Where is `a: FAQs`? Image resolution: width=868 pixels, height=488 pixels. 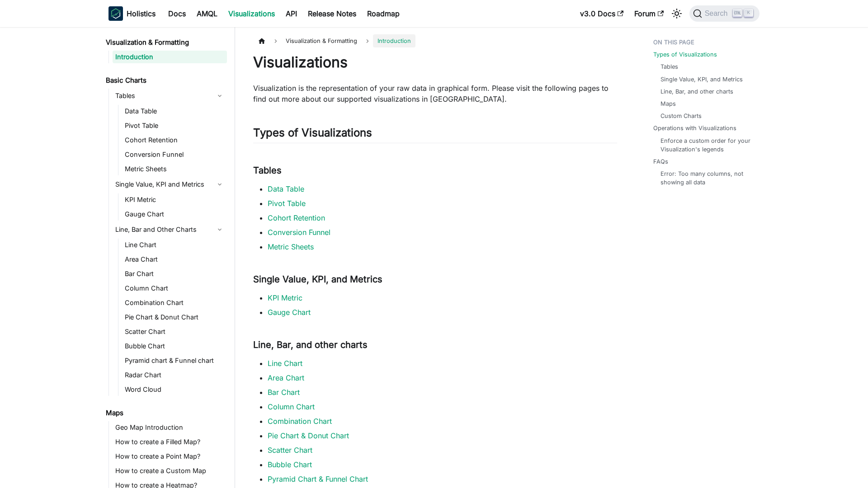
a: FAQs is located at coordinates (660, 161).